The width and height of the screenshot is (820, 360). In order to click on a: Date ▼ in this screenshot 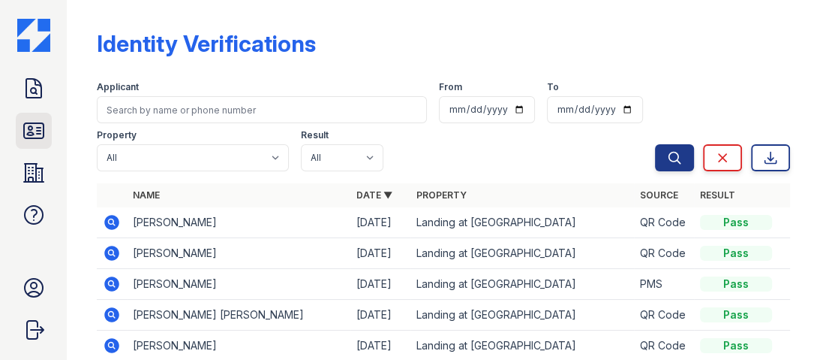, I will do `click(375, 194)`.